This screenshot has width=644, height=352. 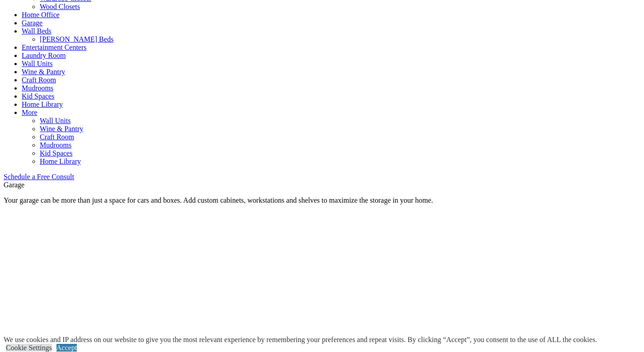 What do you see at coordinates (54, 47) in the screenshot?
I see `a: Entertainment Centers` at bounding box center [54, 47].